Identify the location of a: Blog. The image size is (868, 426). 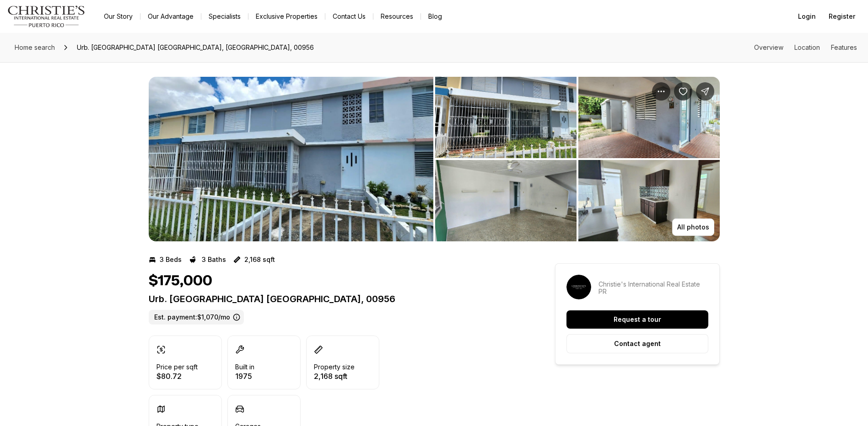
(435, 17).